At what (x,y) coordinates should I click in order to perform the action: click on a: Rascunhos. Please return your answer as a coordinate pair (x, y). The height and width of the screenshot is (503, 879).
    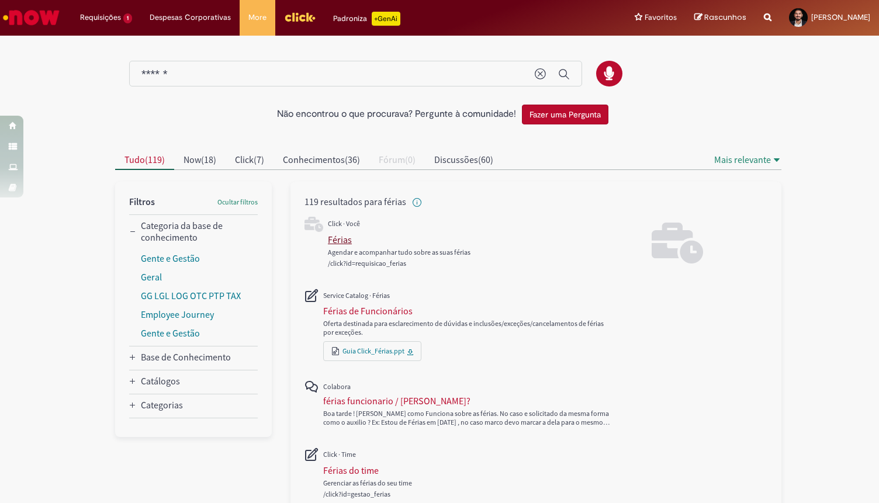
    Looking at the image, I should click on (720, 18).